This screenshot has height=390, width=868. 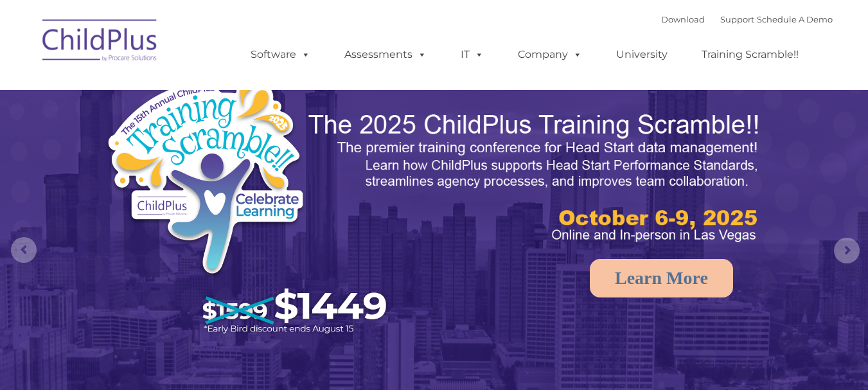 What do you see at coordinates (642, 55) in the screenshot?
I see `a: University` at bounding box center [642, 55].